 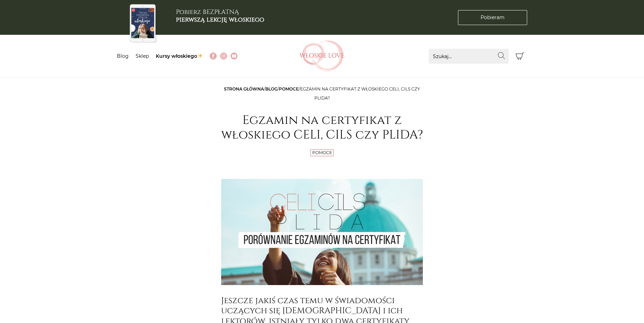 I want to click on a: Pobieram, so click(x=493, y=18).